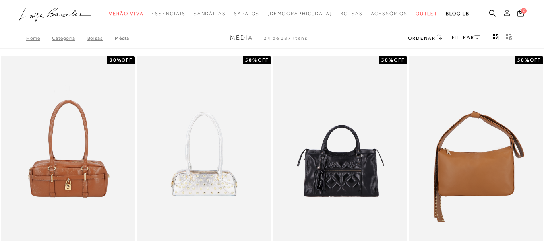 The height and width of the screenshot is (241, 544). I want to click on span: Sandálias, so click(210, 14).